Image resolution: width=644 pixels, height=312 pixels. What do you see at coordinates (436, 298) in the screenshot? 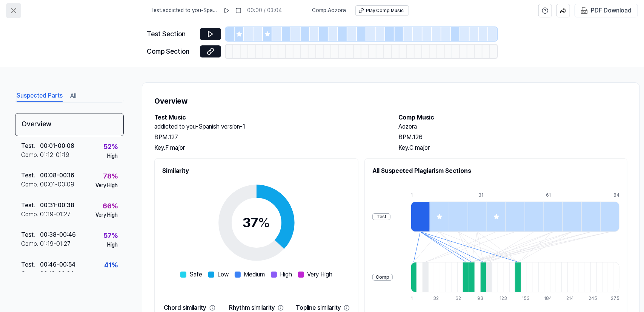
I see `div: 32` at bounding box center [436, 298].